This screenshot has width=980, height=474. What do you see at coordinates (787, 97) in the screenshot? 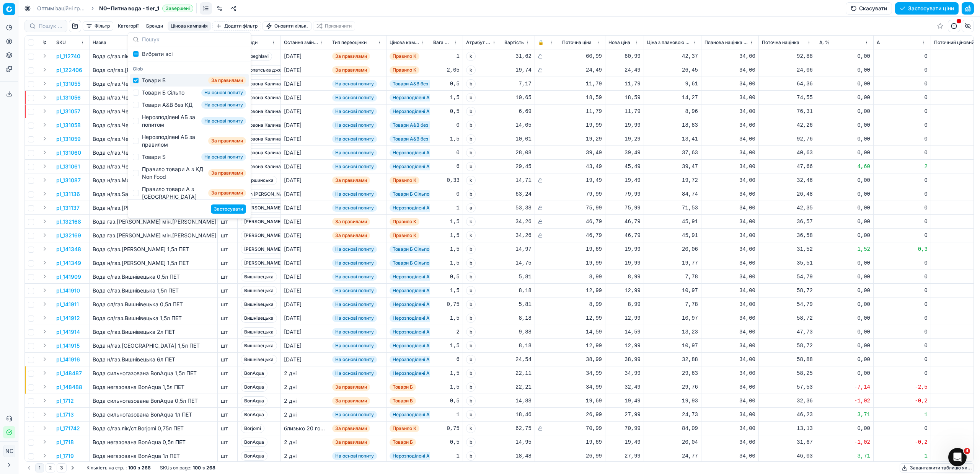
I see `div: 74,55` at bounding box center [787, 97].